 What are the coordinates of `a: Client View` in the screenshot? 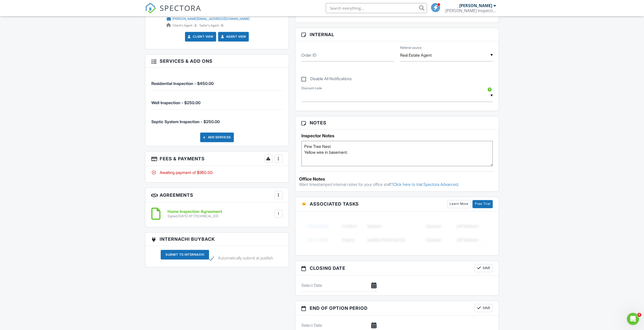 It's located at (200, 36).